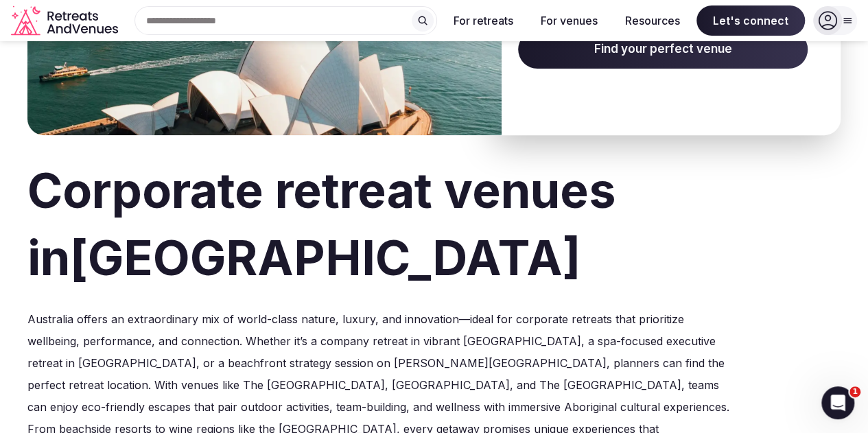 This screenshot has width=868, height=433. What do you see at coordinates (750, 21) in the screenshot?
I see `span: Let's connect` at bounding box center [750, 21].